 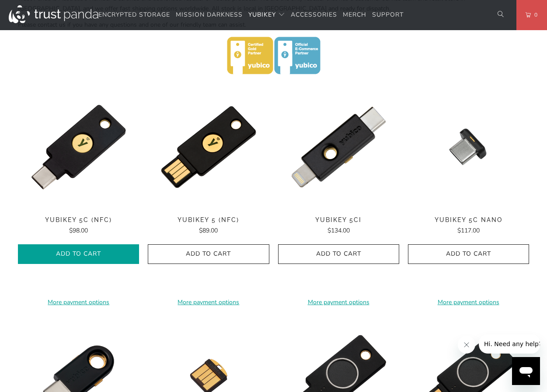 I want to click on a: YubiKey 5C Nano - Trust Panda YubiKey 5C Nano - Trust Panda, so click(x=468, y=147).